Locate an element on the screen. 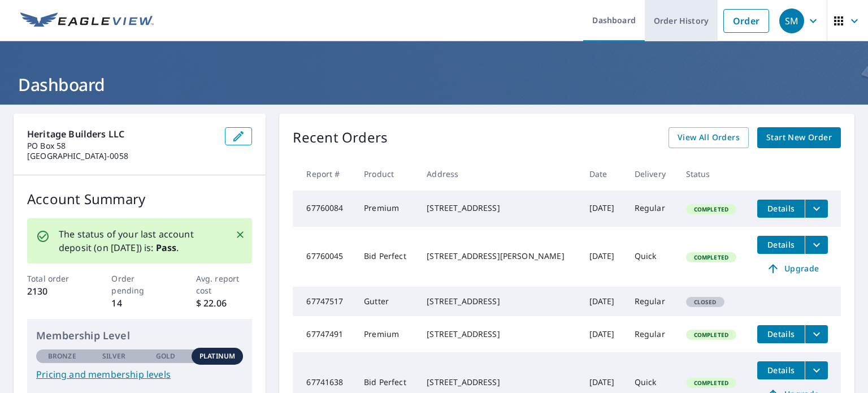 Image resolution: width=868 pixels, height=393 pixels. td: 67747517 is located at coordinates (324, 301).